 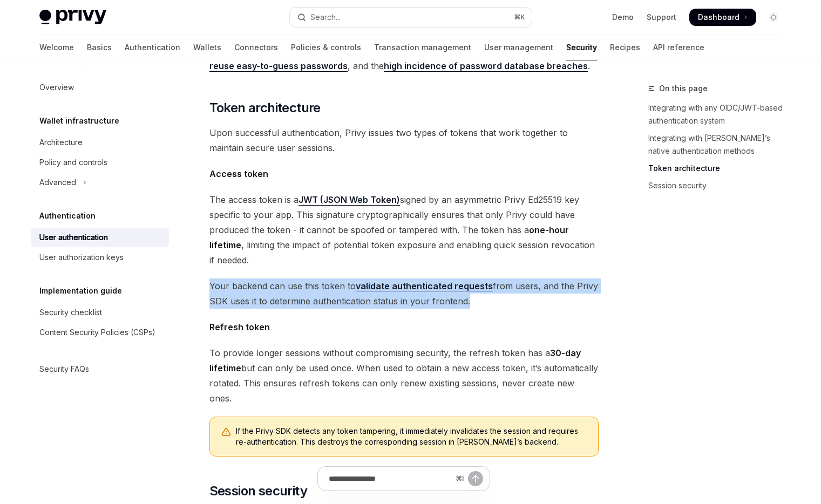 What do you see at coordinates (239, 173) in the screenshot?
I see `strong: Access token` at bounding box center [239, 173].